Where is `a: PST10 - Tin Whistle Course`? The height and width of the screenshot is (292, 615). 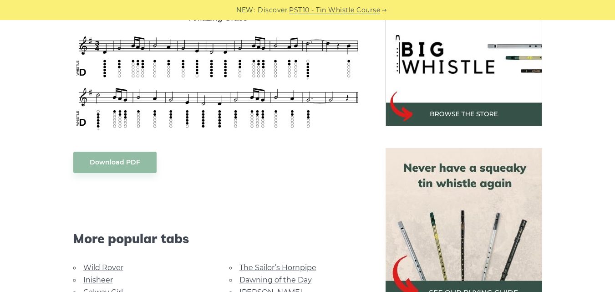 a: PST10 - Tin Whistle Course is located at coordinates (335, 10).